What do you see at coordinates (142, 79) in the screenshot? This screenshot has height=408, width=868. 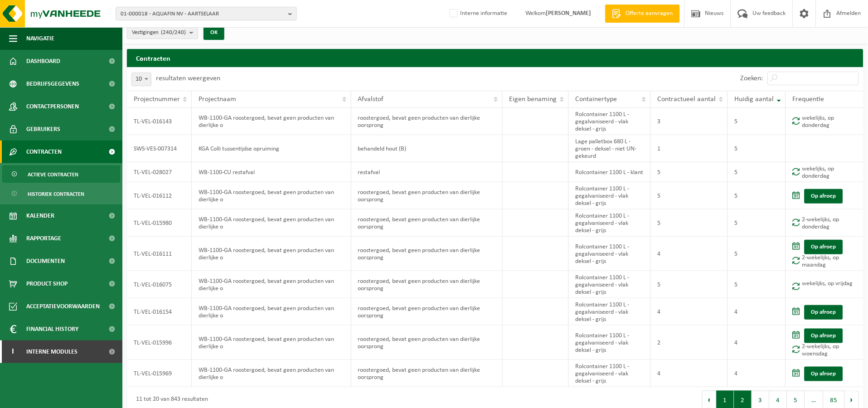 I see `span: 10` at bounding box center [142, 79].